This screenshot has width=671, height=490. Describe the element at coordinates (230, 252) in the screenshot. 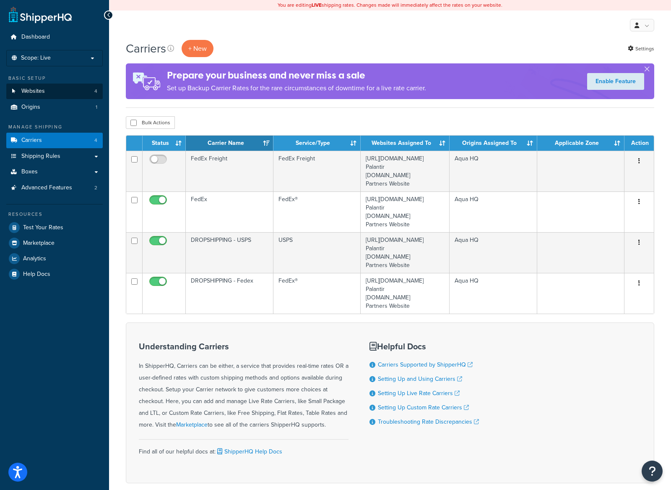

I see `td: DROPSHIPPING - USPS` at that location.